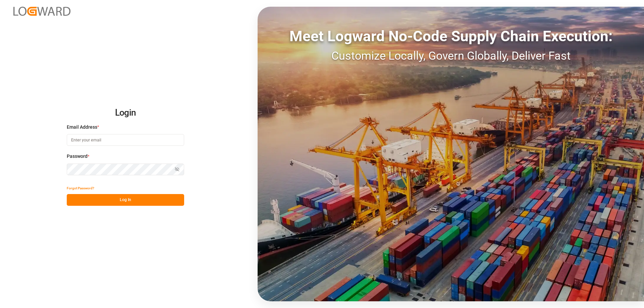  Describe the element at coordinates (77, 156) in the screenshot. I see `span: Password` at that location.